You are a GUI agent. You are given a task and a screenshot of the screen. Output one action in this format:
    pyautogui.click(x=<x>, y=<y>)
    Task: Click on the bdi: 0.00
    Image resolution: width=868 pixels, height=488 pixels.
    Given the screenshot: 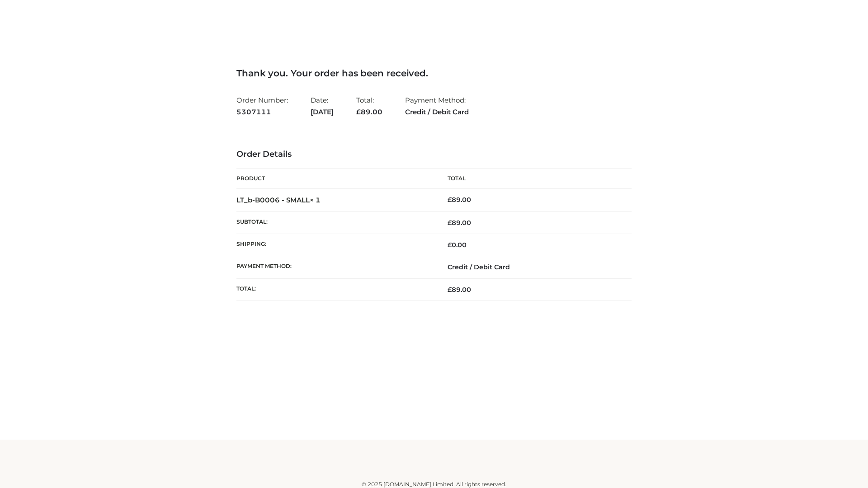 What is the action you would take?
    pyautogui.click(x=457, y=245)
    